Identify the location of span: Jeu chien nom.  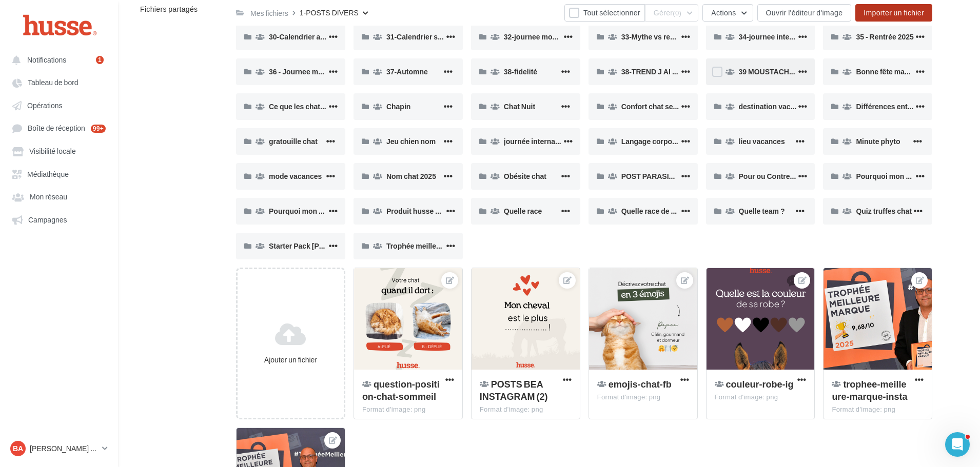
(411, 141).